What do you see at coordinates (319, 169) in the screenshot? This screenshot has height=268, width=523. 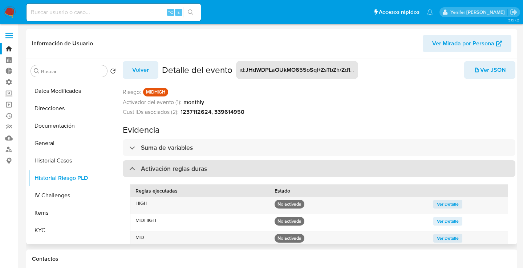 I see `div: Activación reglas duras` at bounding box center [319, 169].